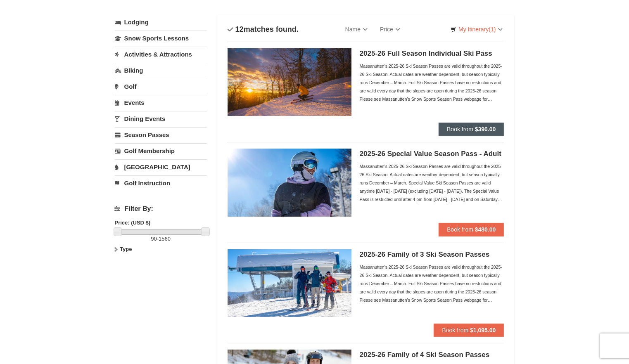 This screenshot has width=629, height=364. What do you see at coordinates (471, 229) in the screenshot?
I see `button: Book from $480.00` at bounding box center [471, 229].